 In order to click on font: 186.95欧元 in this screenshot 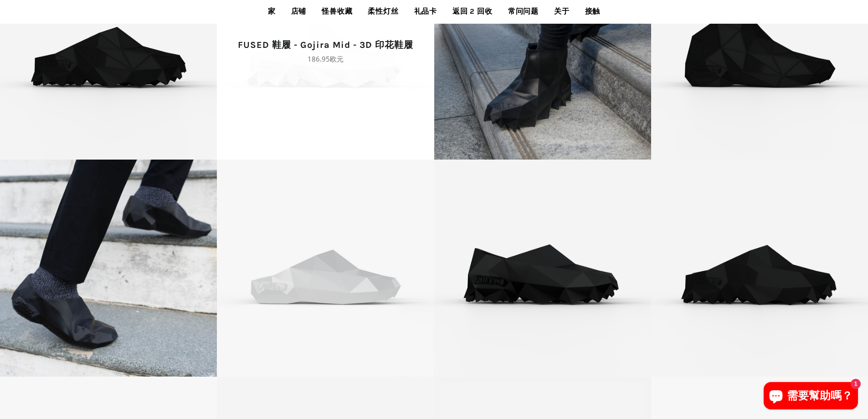, I will do `click(325, 59)`.